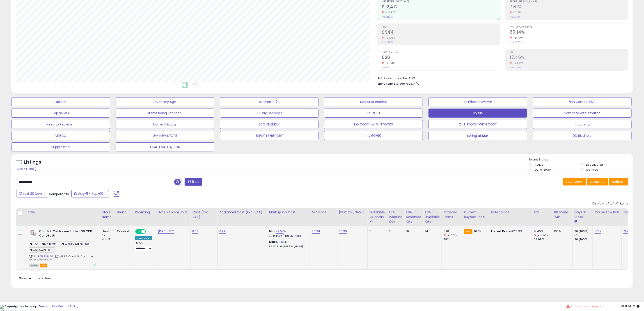  I want to click on div: Notes, so click(632, 212).